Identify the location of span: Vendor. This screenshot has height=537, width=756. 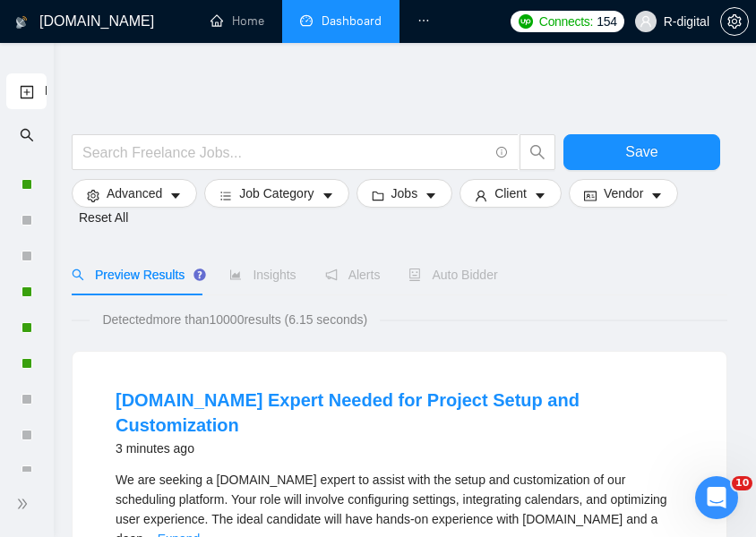
(624, 193).